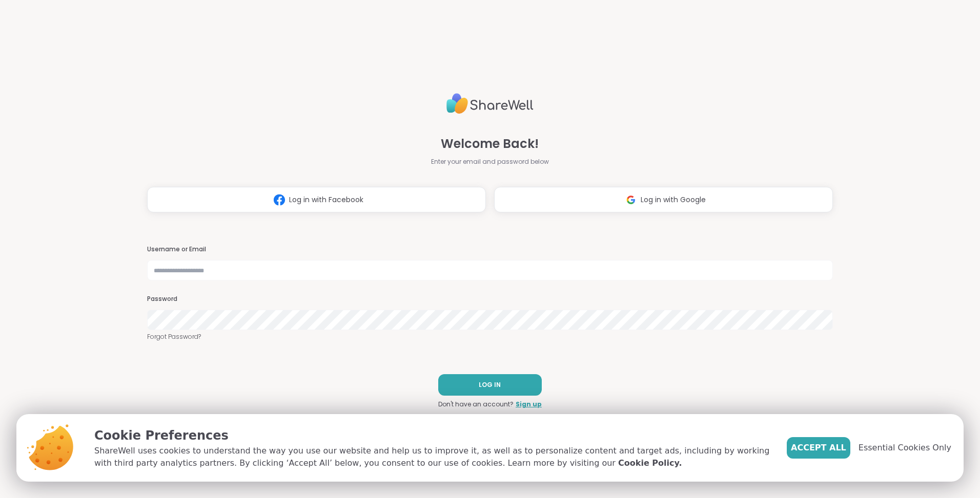 Image resolution: width=980 pixels, height=498 pixels. What do you see at coordinates (490, 249) in the screenshot?
I see `h3: Username or Email` at bounding box center [490, 249].